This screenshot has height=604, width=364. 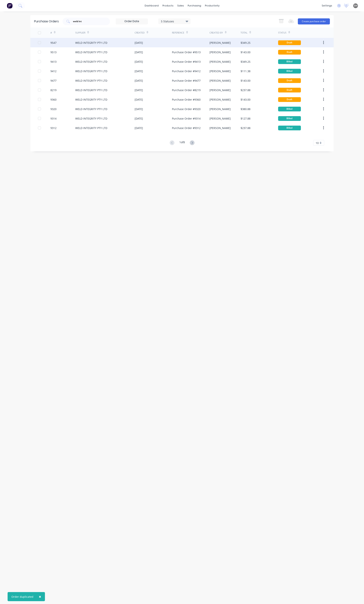 What do you see at coordinates (245, 109) in the screenshot?
I see `div: $380.88` at bounding box center [245, 109].